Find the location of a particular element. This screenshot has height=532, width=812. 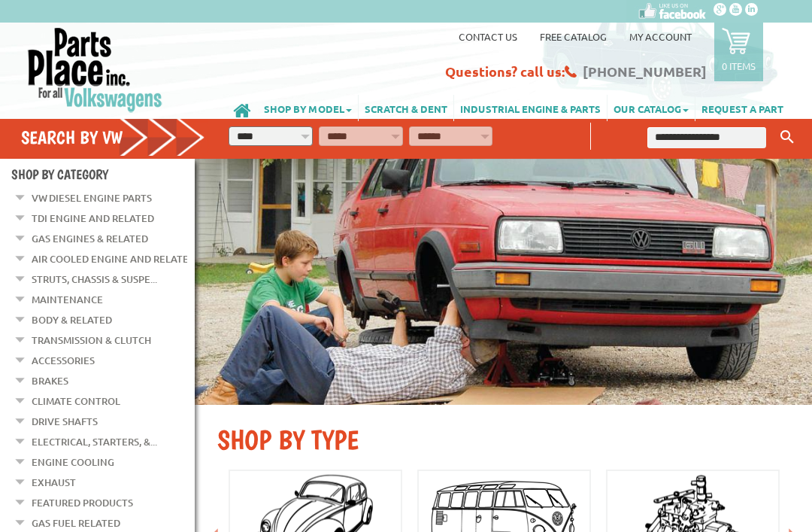

img: Parts Place Inc! is located at coordinates (95, 69).